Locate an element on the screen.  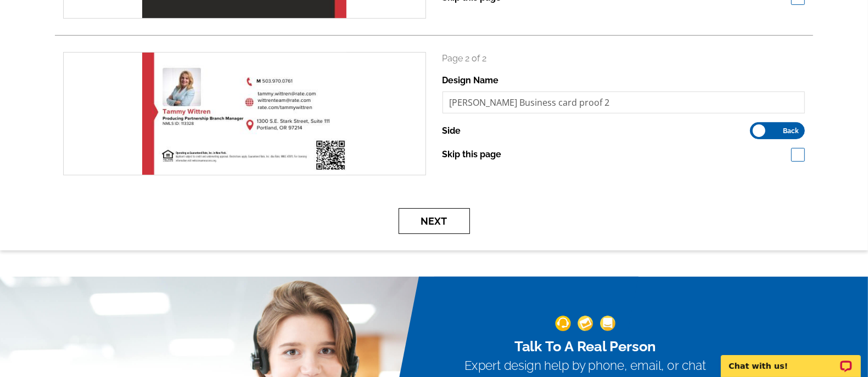
p: Chat with us! is located at coordinates (70, 24).